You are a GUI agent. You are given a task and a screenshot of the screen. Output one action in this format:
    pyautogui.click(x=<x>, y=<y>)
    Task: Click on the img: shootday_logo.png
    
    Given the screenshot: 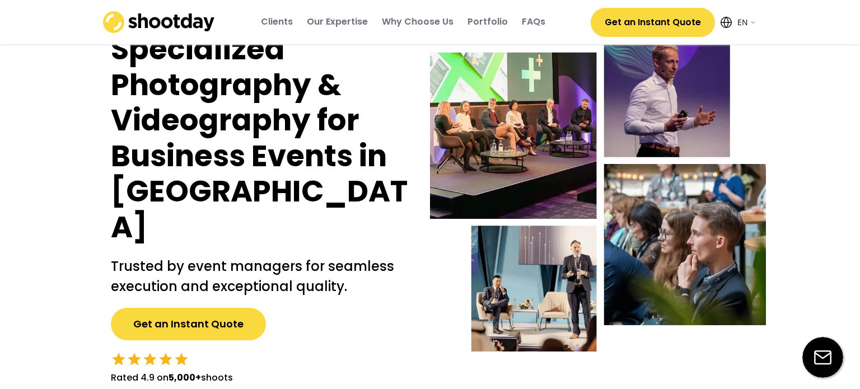 What is the action you would take?
    pyautogui.click(x=159, y=22)
    